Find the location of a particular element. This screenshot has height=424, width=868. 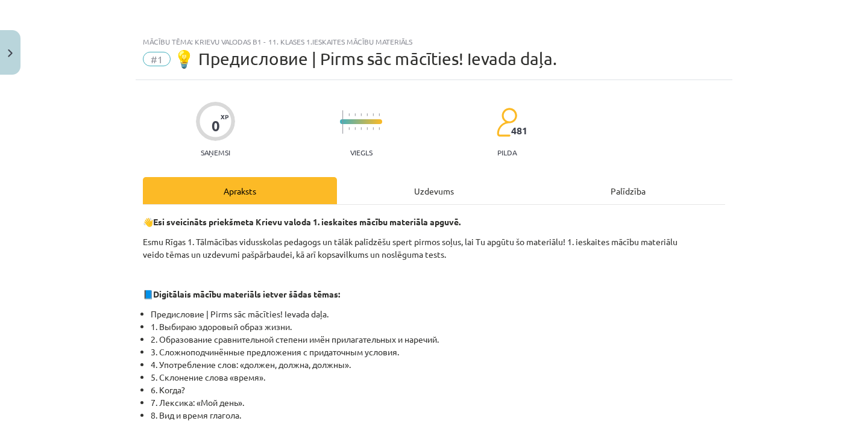

li: Предисловие | Pirms sāc mācīties! Ievada daļa. is located at coordinates (437, 314).